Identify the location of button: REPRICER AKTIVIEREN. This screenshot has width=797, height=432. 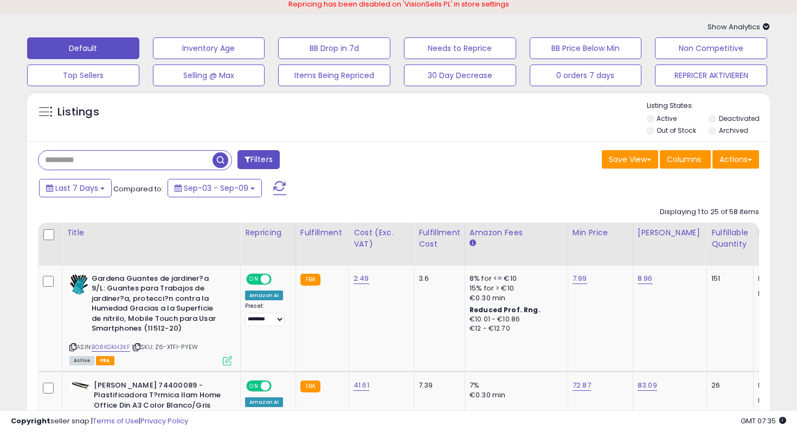
(710, 75).